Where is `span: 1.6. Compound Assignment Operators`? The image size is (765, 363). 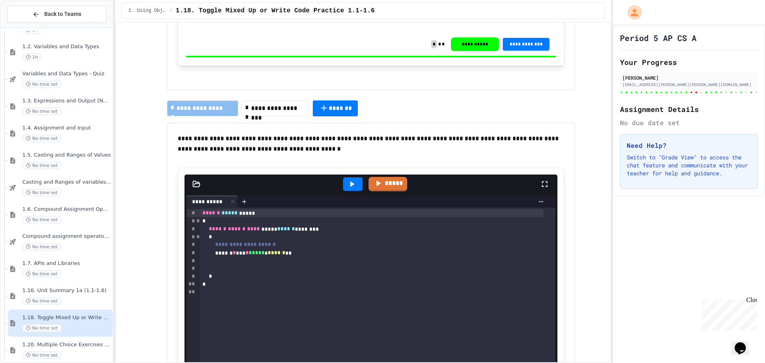
span: 1.6. Compound Assignment Operators is located at coordinates (67, 209).